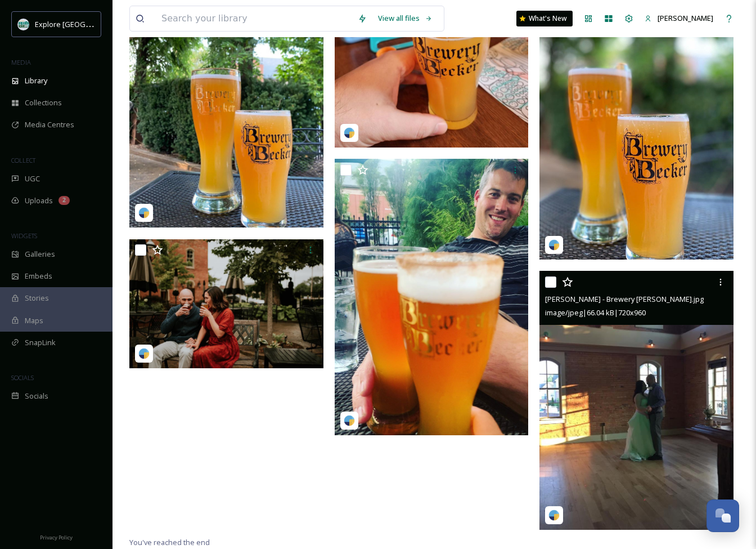 This screenshot has width=756, height=549. Describe the element at coordinates (432, 297) in the screenshot. I see `img: @aligrl10 Brewery Becker.png` at that location.